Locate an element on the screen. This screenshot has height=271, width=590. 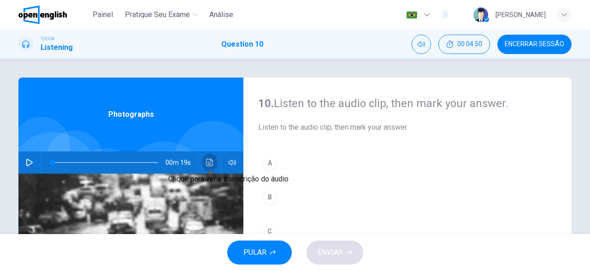
button: Pratique seu exame is located at coordinates (161, 15).